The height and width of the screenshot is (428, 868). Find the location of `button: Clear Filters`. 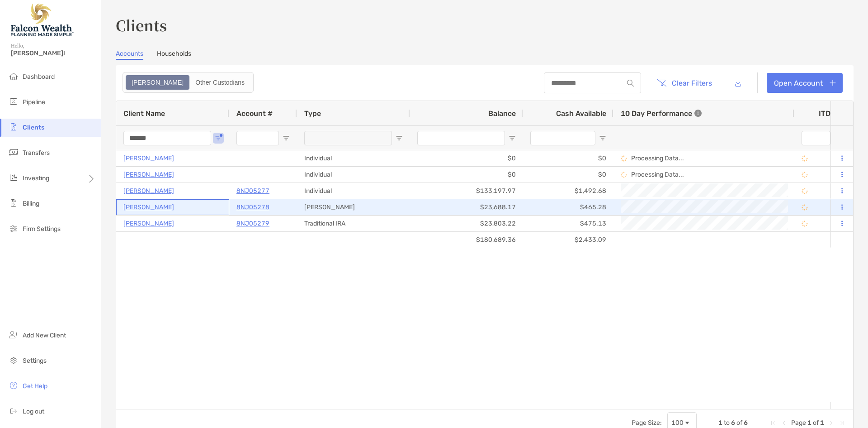

button: Clear Filters is located at coordinates (685, 83).